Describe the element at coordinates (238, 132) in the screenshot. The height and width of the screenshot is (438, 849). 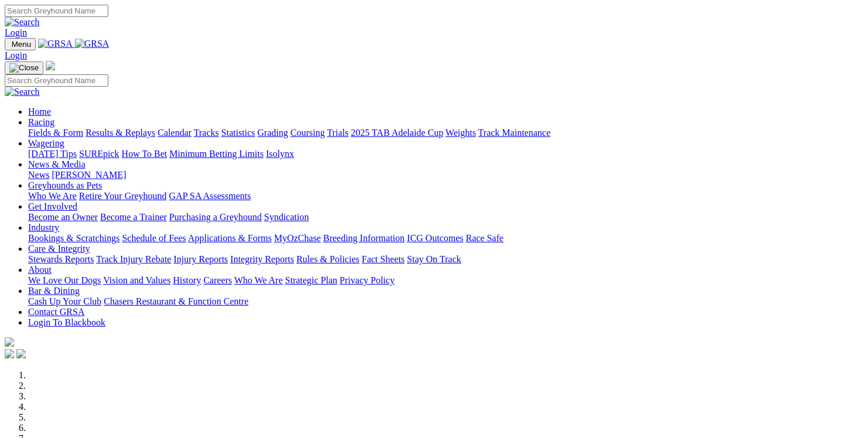
I see `a: Statistics` at that location.